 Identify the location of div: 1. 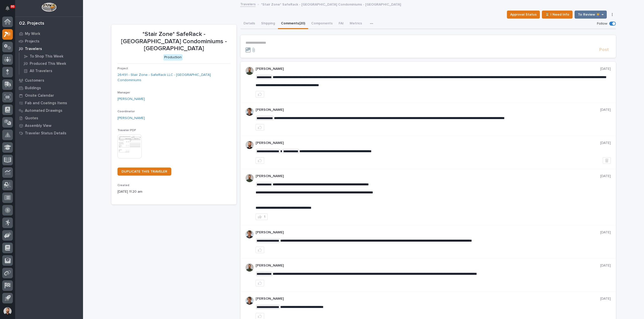
(264, 217).